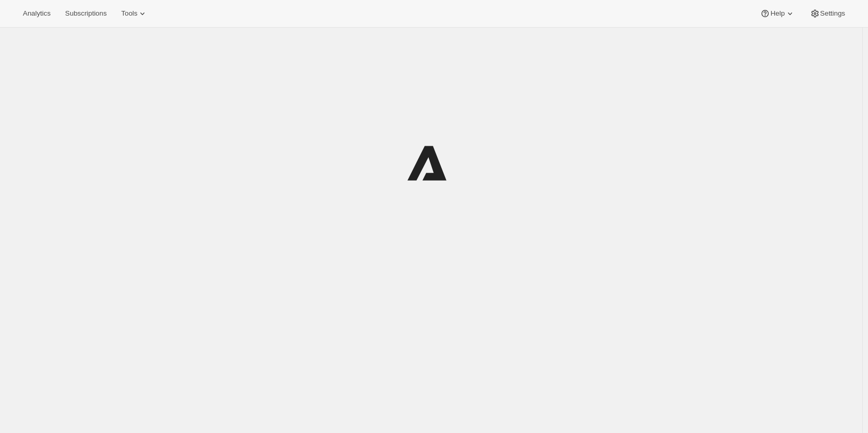  Describe the element at coordinates (86, 13) in the screenshot. I see `span: Subscriptions` at that location.